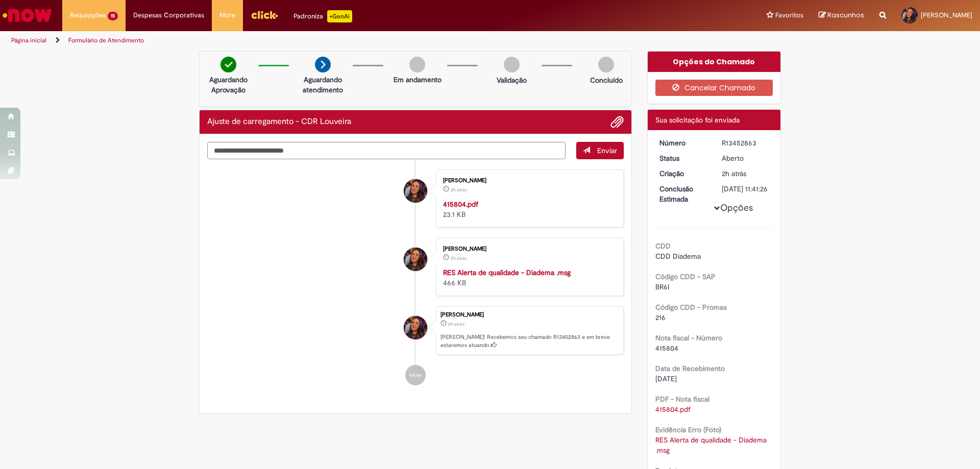 This screenshot has height=469, width=980. What do you see at coordinates (279, 122) in the screenshot?
I see `h2: Ajuste de carregamento - CDR Louveira Histórico de tíquete` at bounding box center [279, 122].